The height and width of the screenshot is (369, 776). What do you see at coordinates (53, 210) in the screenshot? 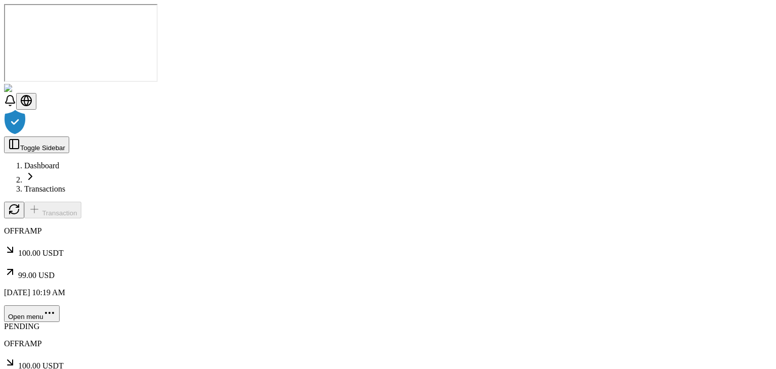
I see `button: Transaction` at bounding box center [53, 210].